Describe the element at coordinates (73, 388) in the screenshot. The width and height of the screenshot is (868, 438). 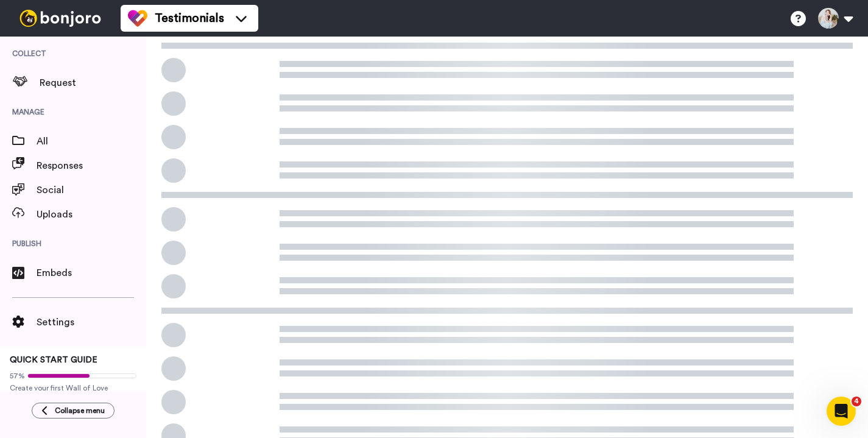
I see `span: Create your first Wall of Love` at that location.